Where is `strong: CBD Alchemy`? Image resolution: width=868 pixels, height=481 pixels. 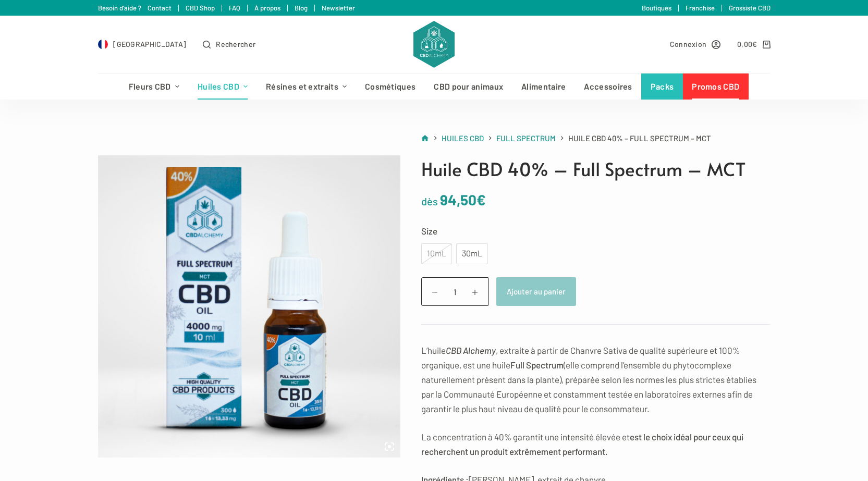 strong: CBD Alchemy is located at coordinates (471, 350).